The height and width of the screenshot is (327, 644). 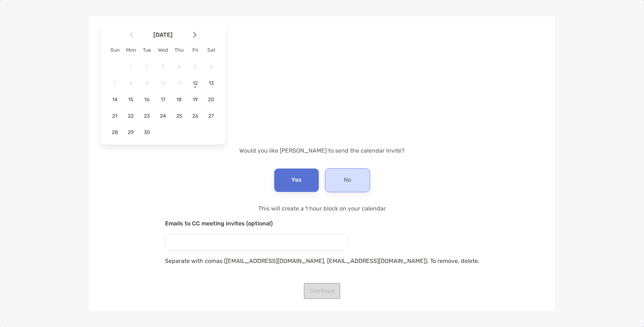 I want to click on span: 7, so click(x=115, y=83).